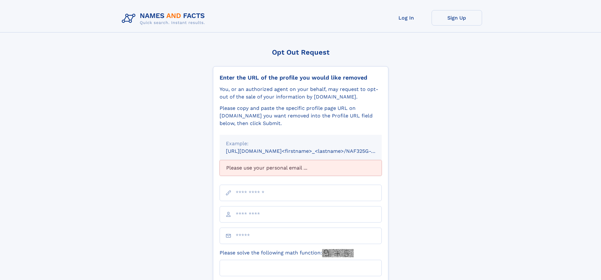 The image size is (601, 280). I want to click on div: You, or an authorized agent on your behalf, may request to opt-out of the sale of your informatio..., so click(301, 93).